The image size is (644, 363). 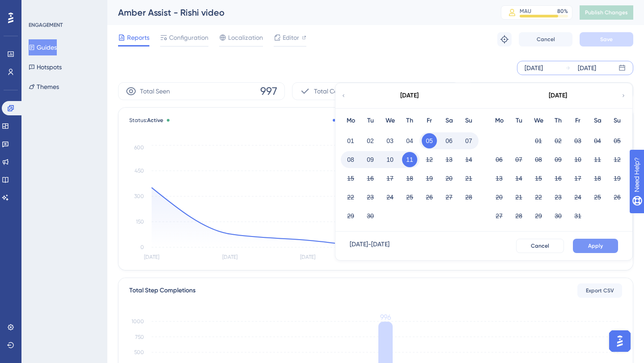 I want to click on span: Total Completion, so click(x=338, y=91).